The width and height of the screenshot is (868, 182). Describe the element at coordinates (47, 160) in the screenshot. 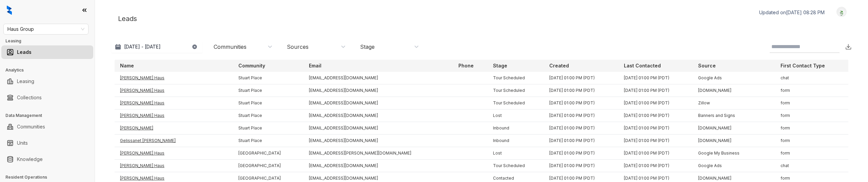

I see `li: Knowledge` at that location.